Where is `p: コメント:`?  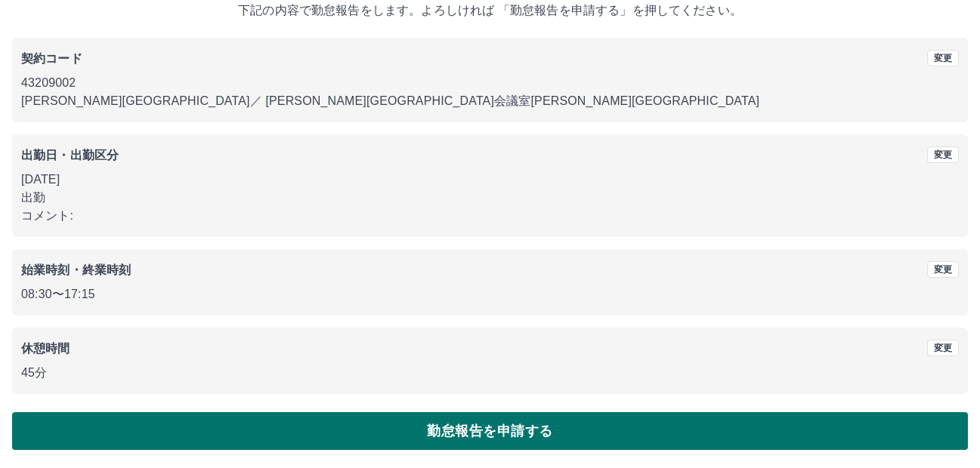
p: コメント: is located at coordinates (489, 216).